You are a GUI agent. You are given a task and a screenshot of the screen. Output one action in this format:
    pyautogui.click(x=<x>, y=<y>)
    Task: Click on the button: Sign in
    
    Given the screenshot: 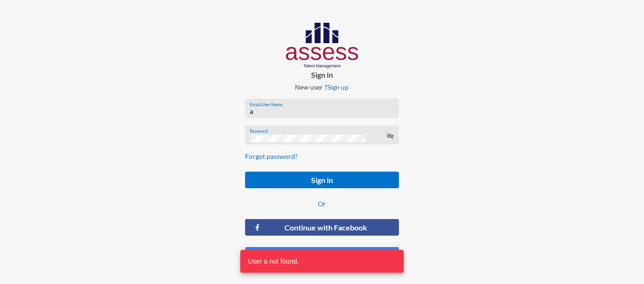 What is the action you would take?
    pyautogui.click(x=322, y=180)
    